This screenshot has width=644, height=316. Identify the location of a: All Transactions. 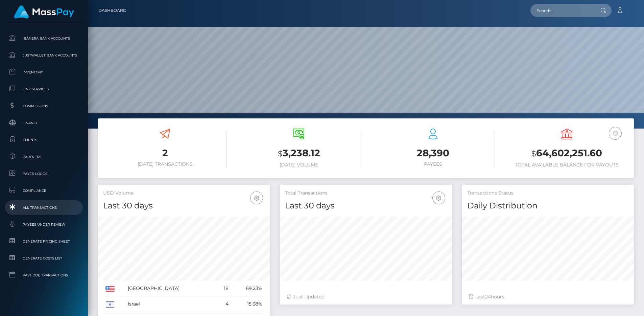
(44, 208).